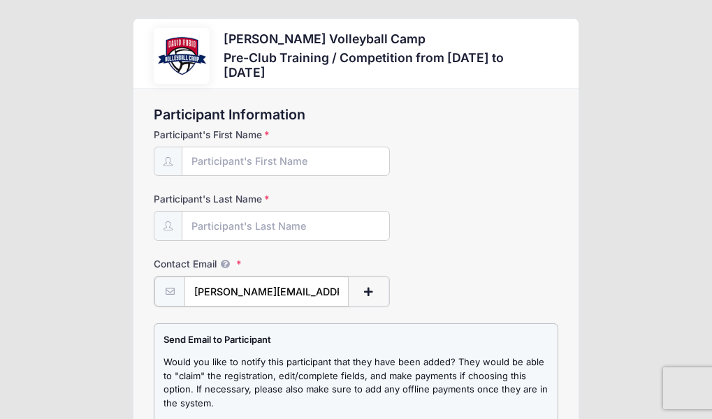  Describe the element at coordinates (221, 199) in the screenshot. I see `label: Participant's Last Name` at that location.